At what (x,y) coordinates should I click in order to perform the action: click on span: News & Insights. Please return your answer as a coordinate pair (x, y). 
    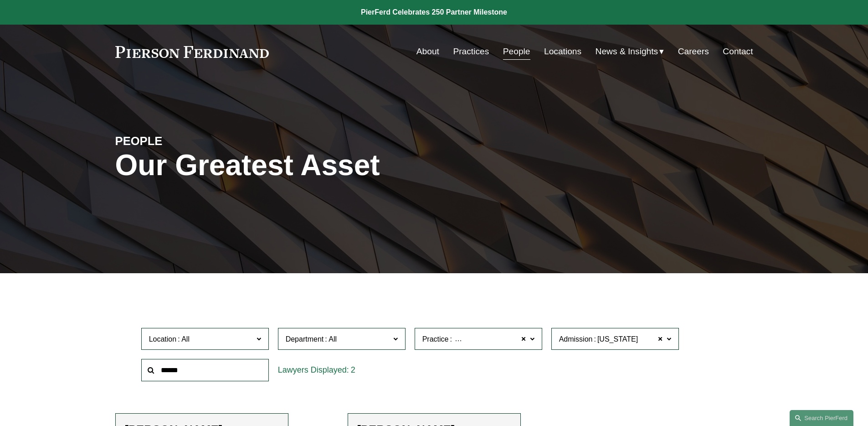
    Looking at the image, I should click on (627, 51).